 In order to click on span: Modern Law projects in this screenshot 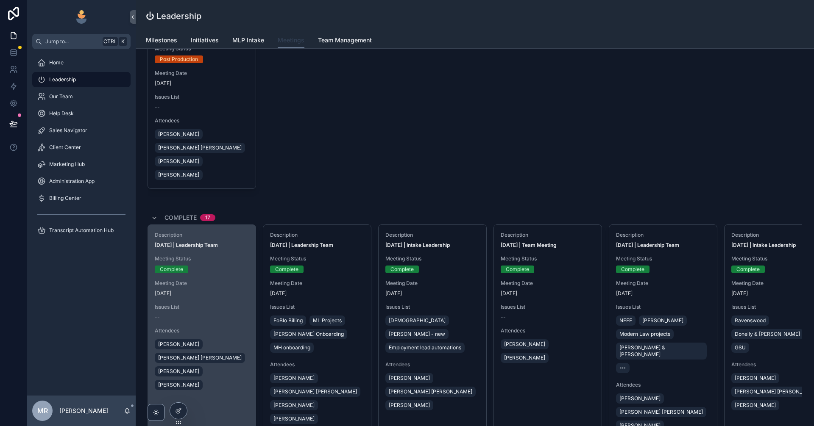, I will do `click(644, 334)`.